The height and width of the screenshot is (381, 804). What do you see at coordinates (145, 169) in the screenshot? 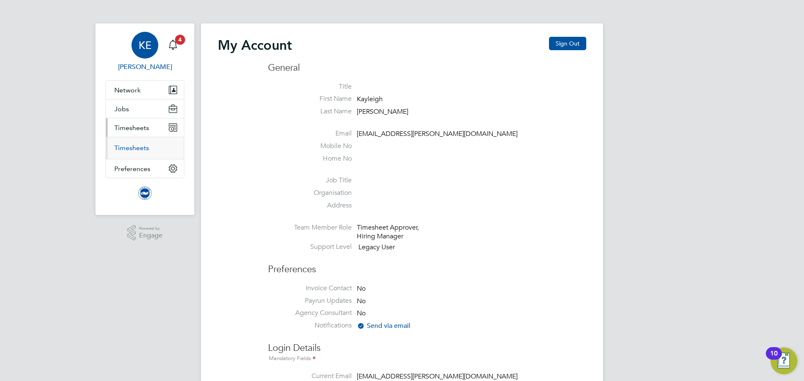
I see `button: Preferences` at bounding box center [145, 169].